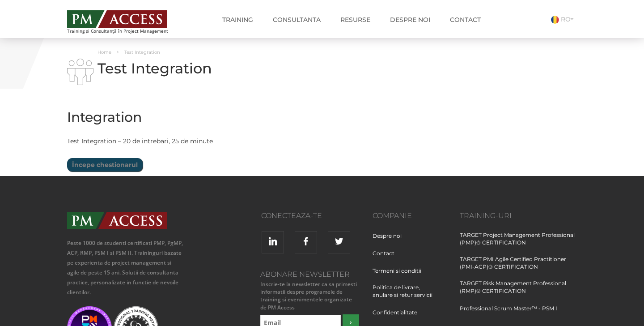  Describe the element at coordinates (297, 20) in the screenshot. I see `a: Consultanta` at that location.